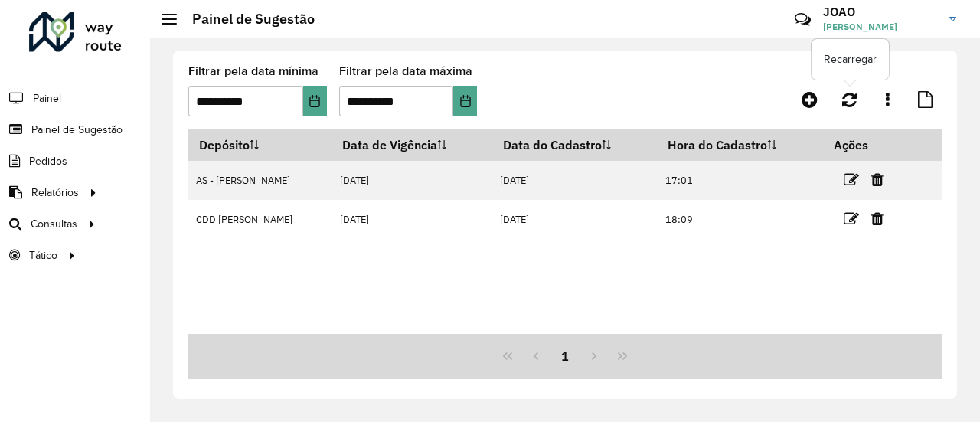 The image size is (980, 422). What do you see at coordinates (740, 219) in the screenshot?
I see `td: 18:09` at bounding box center [740, 219].